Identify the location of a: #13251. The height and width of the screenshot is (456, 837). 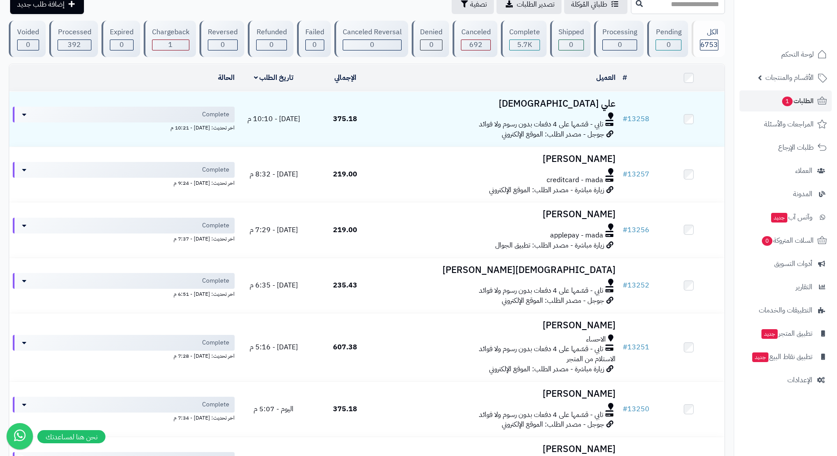
(635, 347).